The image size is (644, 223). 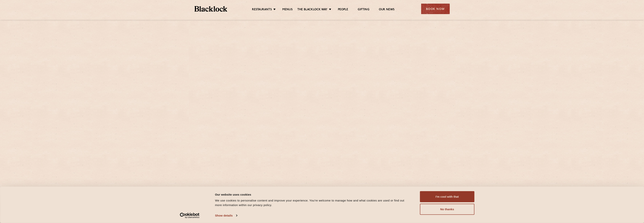 I want to click on div: Our website uses cookies, so click(x=313, y=194).